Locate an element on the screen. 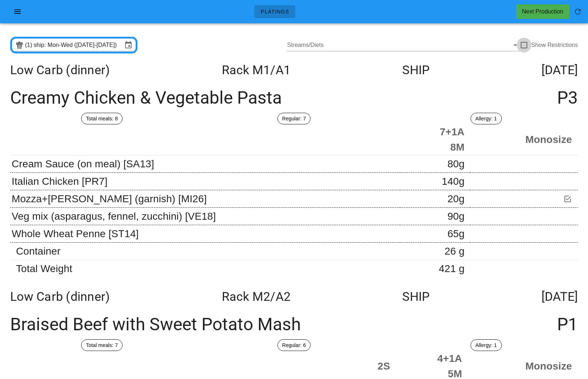 The height and width of the screenshot is (379, 588). span: P3 is located at coordinates (568, 98).